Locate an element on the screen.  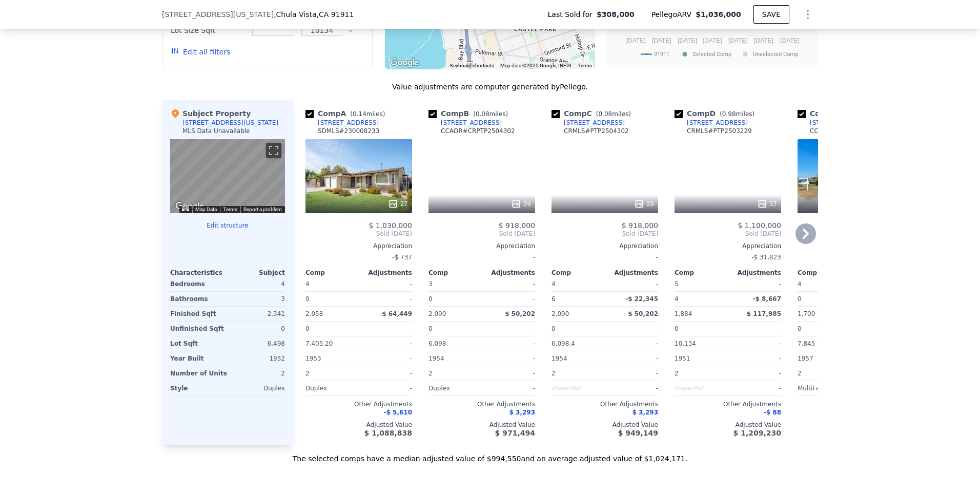
div: Year Built is located at coordinates (198, 358).